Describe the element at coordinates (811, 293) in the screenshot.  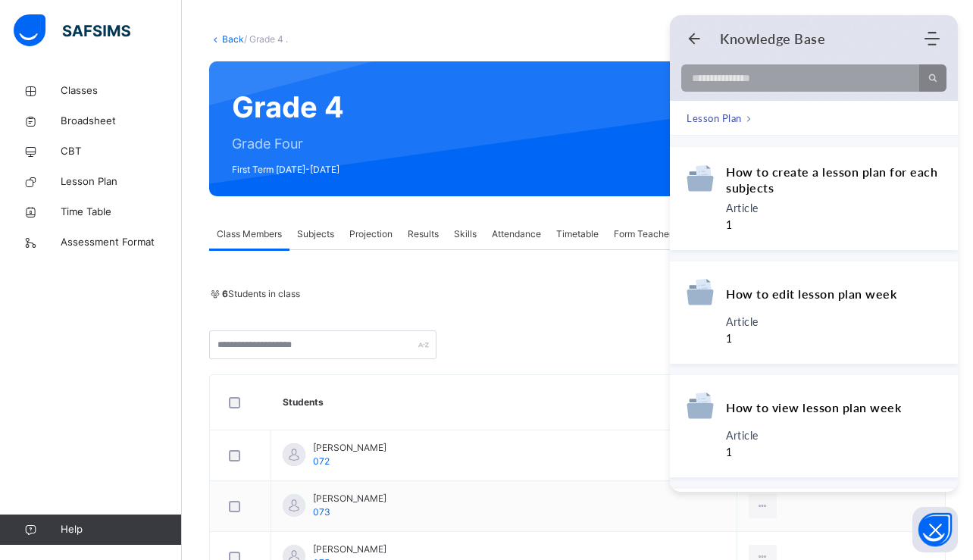
I see `a: category How to edit lesson plan week` at that location.